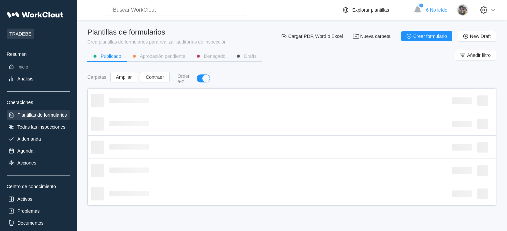  Describe the element at coordinates (25, 200) in the screenshot. I see `div: Activos` at that location.